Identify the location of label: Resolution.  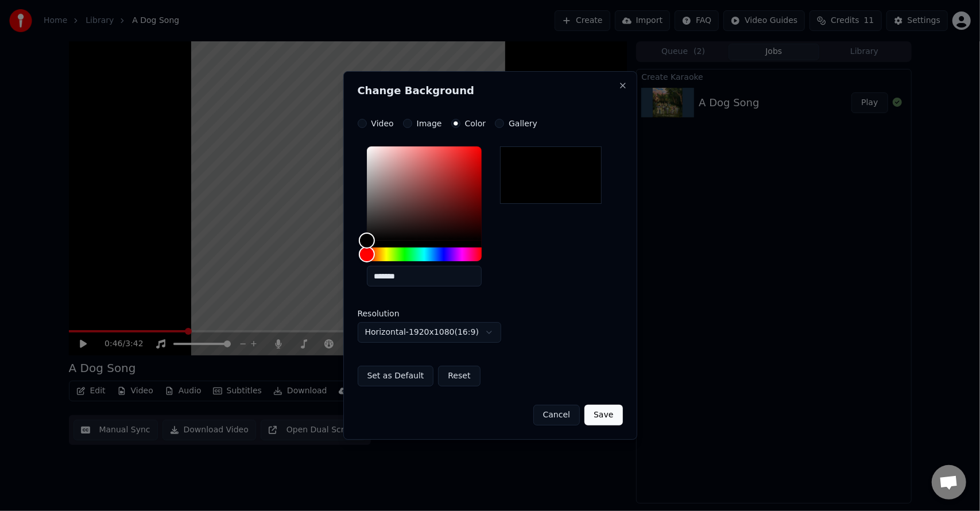
(415, 314).